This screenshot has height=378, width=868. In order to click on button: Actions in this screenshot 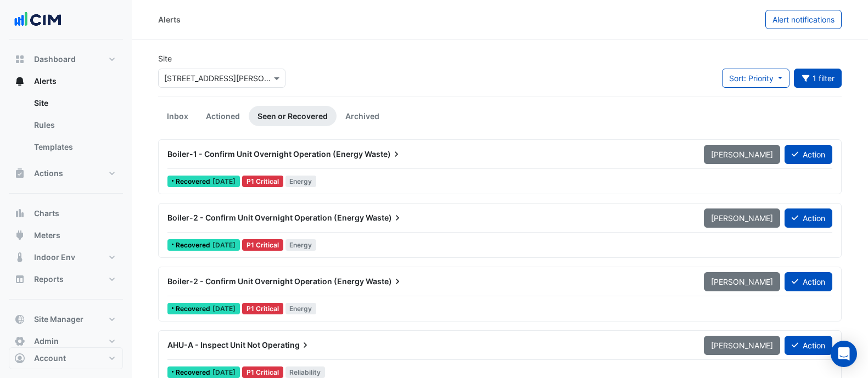, I will do `click(66, 174)`.